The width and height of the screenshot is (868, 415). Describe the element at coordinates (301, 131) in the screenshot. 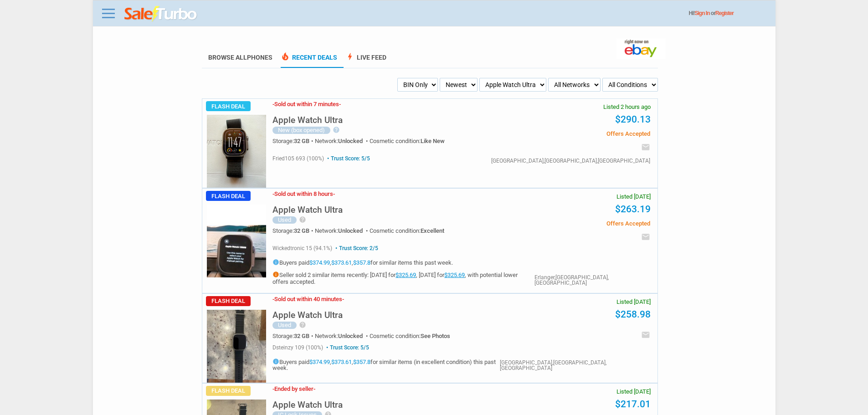

I see `div: New (box opened)` at that location.